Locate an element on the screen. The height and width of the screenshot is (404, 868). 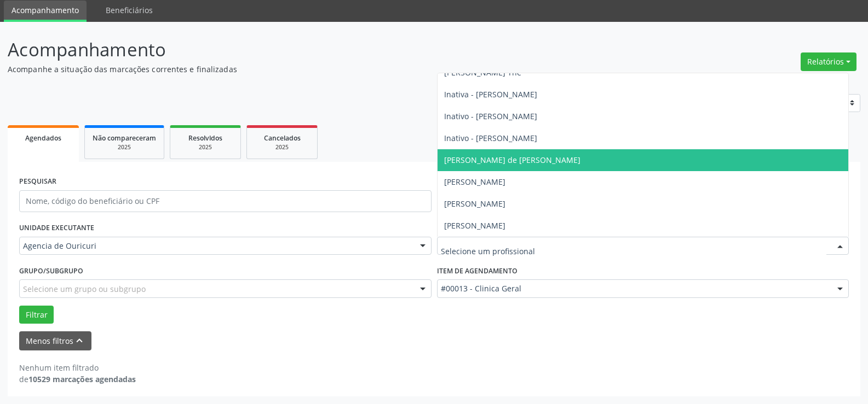
span: Não compareceram is located at coordinates (124, 138).